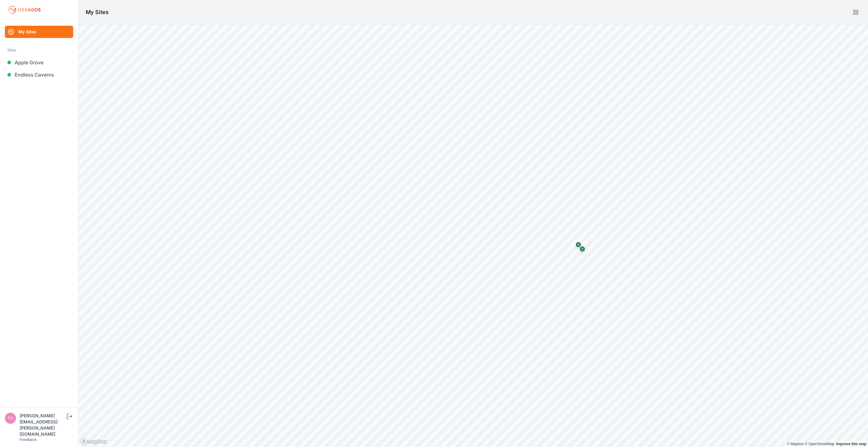 This screenshot has height=447, width=868. I want to click on a: OpenStreetMap, so click(820, 444).